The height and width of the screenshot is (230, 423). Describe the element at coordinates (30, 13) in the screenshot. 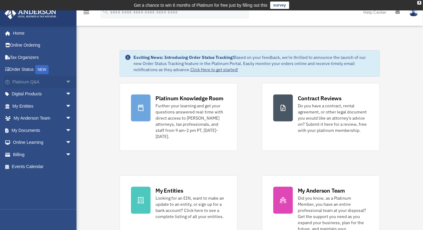

I see `img: Anderson Advisors Platinum Portal` at that location.